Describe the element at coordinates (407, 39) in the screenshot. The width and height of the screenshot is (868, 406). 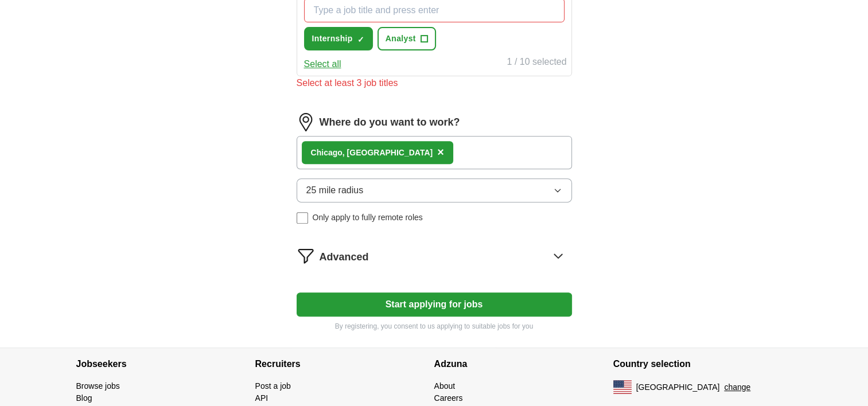
I see `button: Analyst` at that location.